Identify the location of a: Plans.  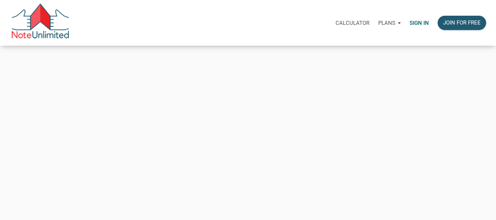
(390, 23).